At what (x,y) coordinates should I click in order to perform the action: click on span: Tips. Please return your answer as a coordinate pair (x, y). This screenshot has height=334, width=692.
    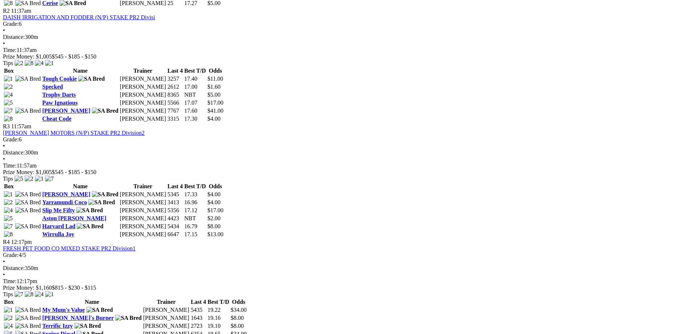
    Looking at the image, I should click on (8, 63).